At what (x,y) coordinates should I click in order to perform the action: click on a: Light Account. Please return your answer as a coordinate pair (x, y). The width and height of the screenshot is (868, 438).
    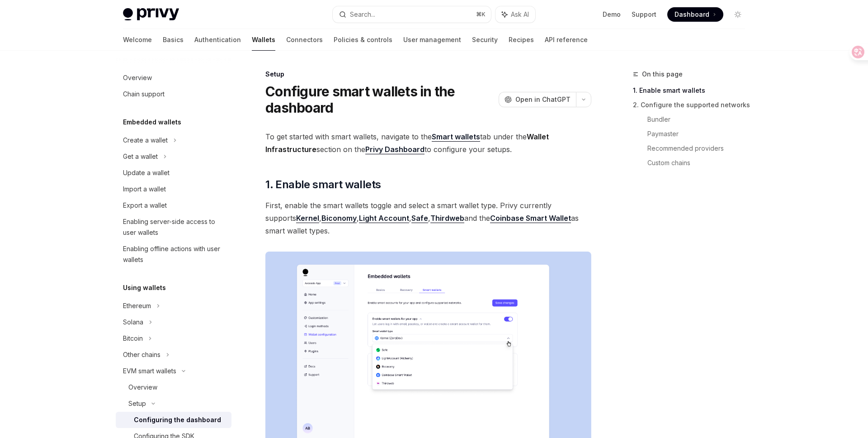
    Looking at the image, I should click on (384, 218).